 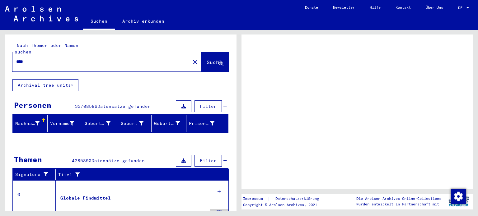 I want to click on div: Personen, so click(x=33, y=105).